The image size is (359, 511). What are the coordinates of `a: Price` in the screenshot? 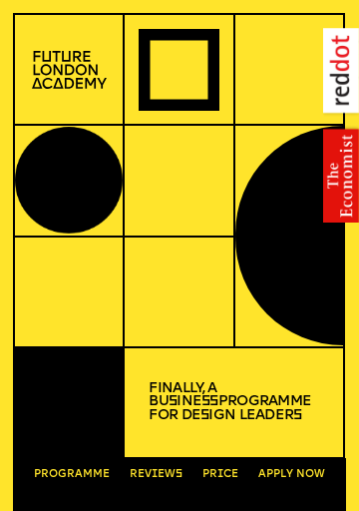 It's located at (220, 476).